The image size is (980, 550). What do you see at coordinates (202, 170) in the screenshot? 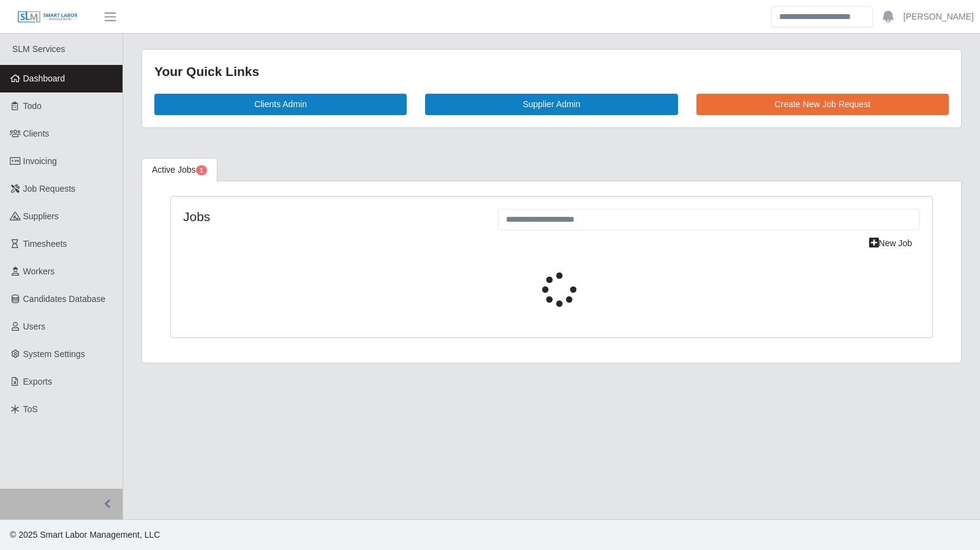
I see `span: Pending Jobs` at bounding box center [202, 170].